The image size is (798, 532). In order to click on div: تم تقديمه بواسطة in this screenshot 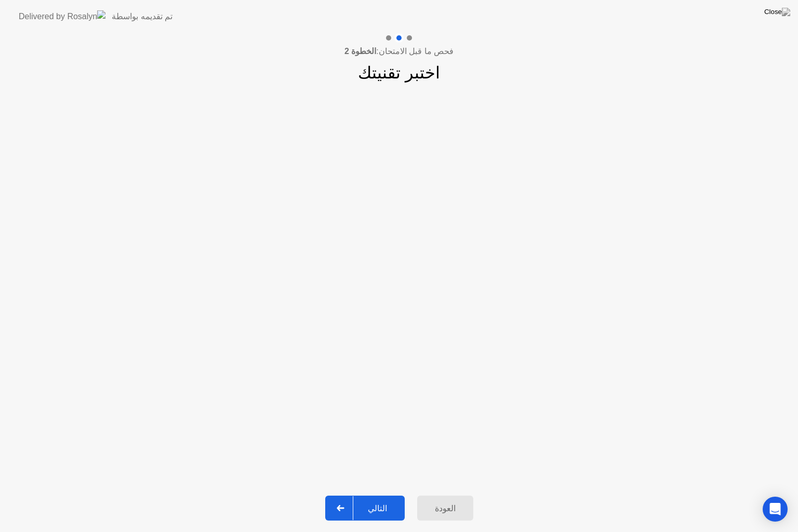, I will do `click(142, 17)`.